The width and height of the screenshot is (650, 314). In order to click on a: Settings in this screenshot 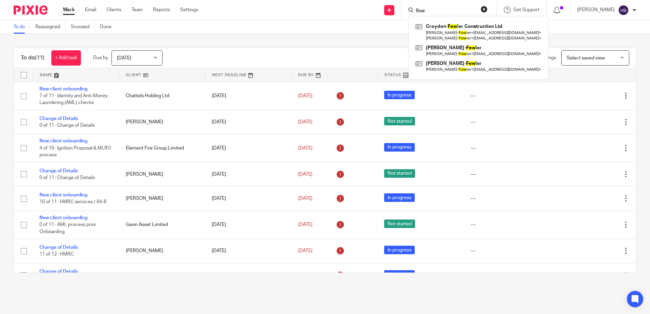, I will do `click(189, 10)`.